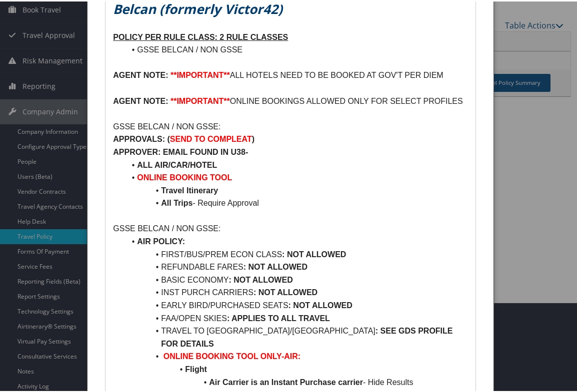 The image size is (577, 392). What do you see at coordinates (296, 266) in the screenshot?
I see `li: REFUNDABLE FARES` at bounding box center [296, 266].